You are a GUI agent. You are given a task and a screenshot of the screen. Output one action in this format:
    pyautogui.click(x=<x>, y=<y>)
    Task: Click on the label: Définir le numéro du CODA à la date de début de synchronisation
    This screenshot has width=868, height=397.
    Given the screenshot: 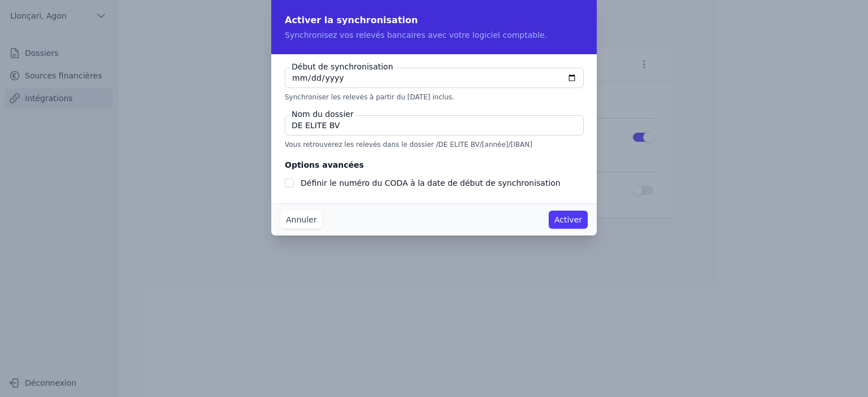 What is the action you would take?
    pyautogui.click(x=430, y=183)
    